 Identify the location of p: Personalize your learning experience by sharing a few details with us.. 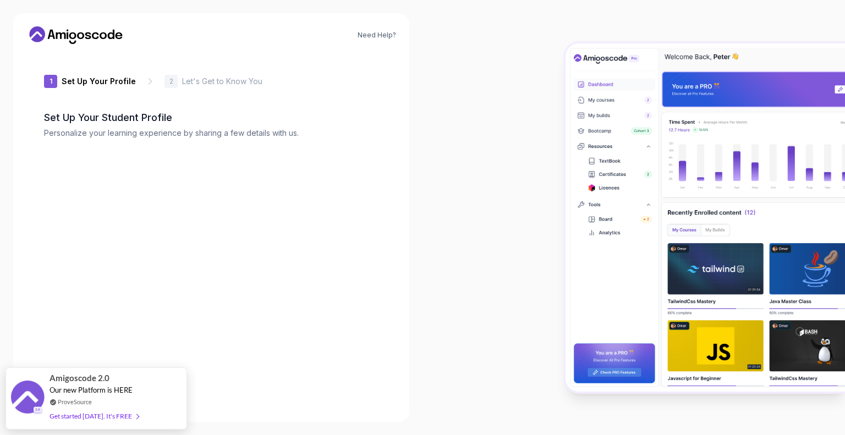
(211, 133).